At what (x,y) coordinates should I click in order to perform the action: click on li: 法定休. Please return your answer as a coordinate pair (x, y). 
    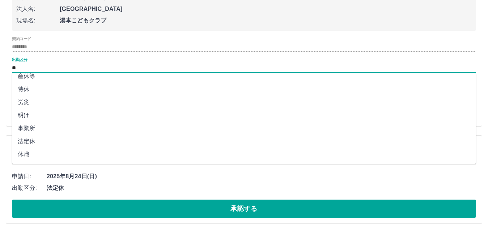
    Looking at the image, I should click on (244, 141).